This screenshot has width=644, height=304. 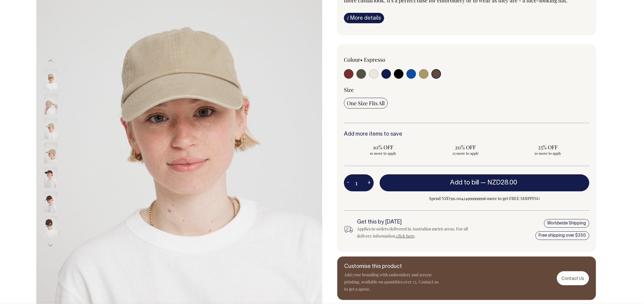 I want to click on div: Size, so click(x=467, y=90).